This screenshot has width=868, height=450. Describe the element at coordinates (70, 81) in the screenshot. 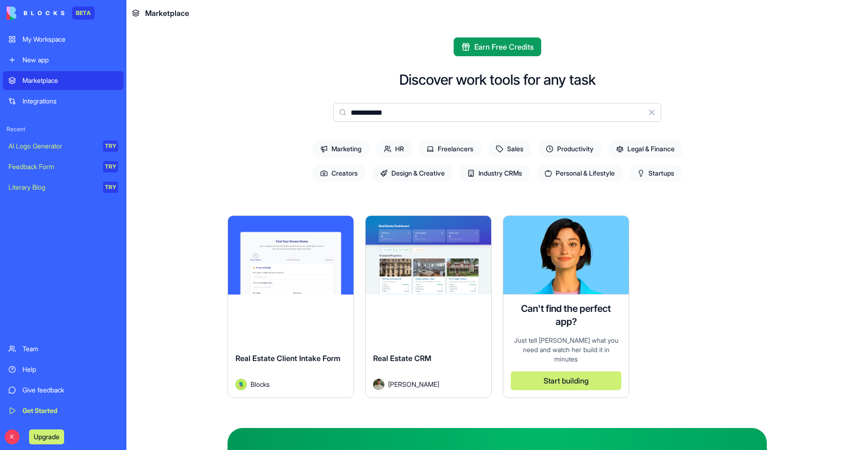

I see `div: Marketplace` at that location.